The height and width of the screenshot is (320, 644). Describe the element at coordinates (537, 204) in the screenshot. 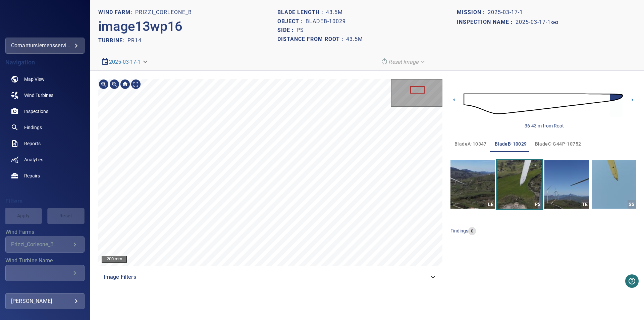

I see `div: PS` at that location.